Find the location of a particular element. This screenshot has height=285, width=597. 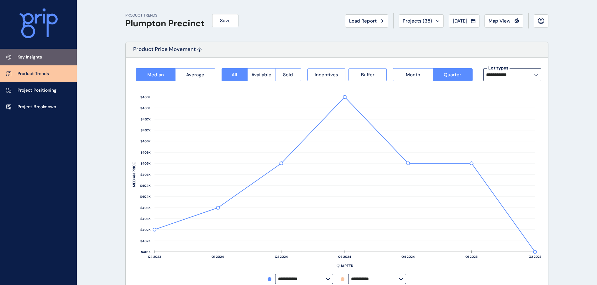

span: Map View is located at coordinates (499, 21).